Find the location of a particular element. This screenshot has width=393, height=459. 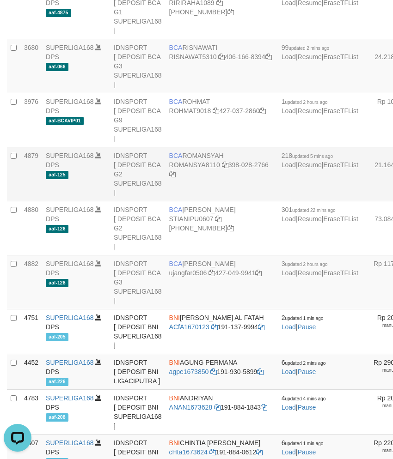

a: STIANIPU0607 is located at coordinates (191, 219).